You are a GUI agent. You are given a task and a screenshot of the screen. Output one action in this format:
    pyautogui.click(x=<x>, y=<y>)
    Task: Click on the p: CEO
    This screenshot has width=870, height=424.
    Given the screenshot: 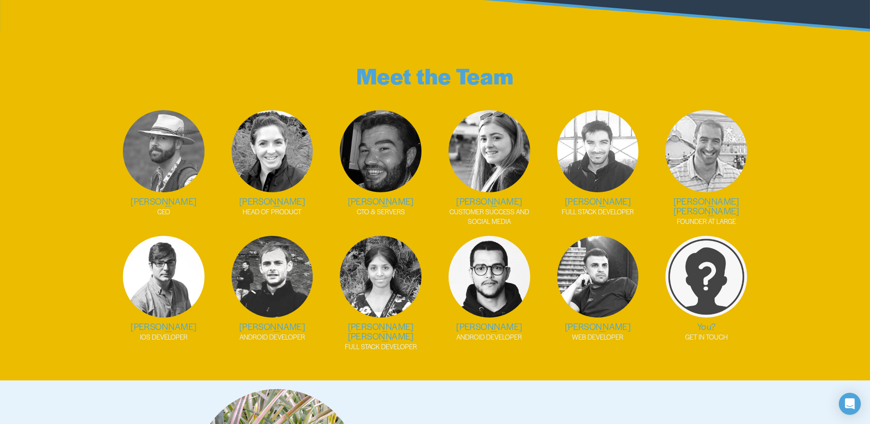 What is the action you would take?
    pyautogui.click(x=164, y=211)
    